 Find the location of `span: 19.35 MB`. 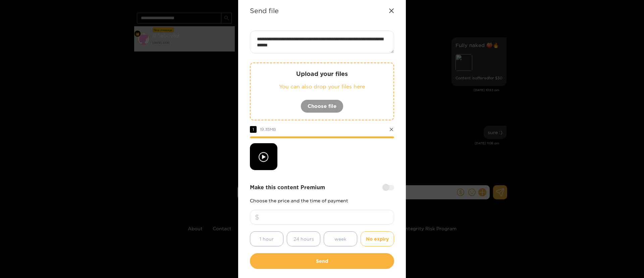

span: 19.35 MB is located at coordinates (268, 129).